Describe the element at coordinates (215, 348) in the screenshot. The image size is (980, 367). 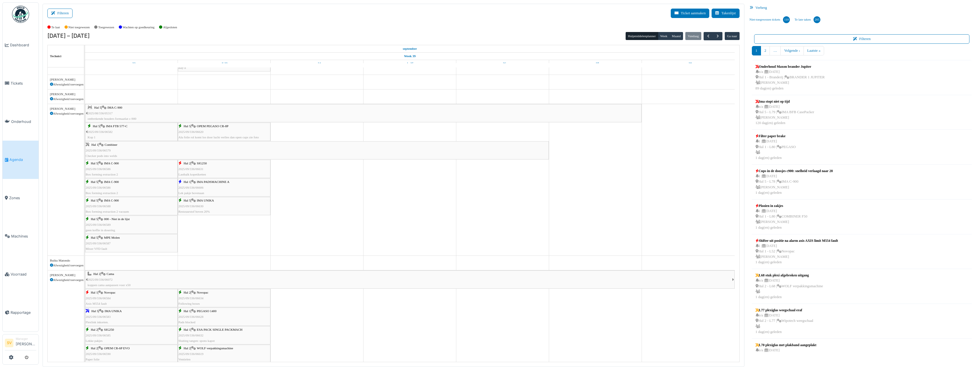
I see `span: WOLF verpakkingsmachine` at that location.